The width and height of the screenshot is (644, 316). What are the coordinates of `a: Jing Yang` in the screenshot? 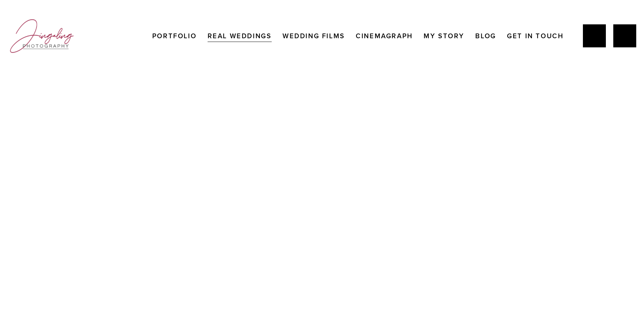 It's located at (595, 36).